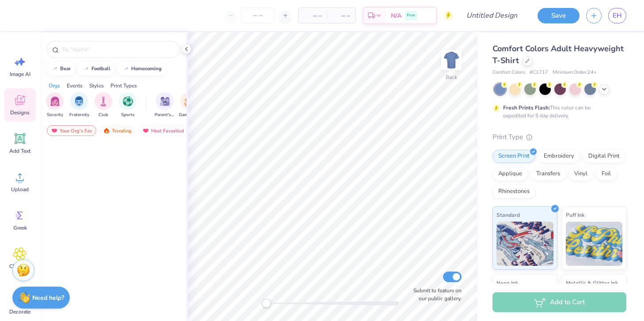  What do you see at coordinates (510, 174) in the screenshot?
I see `div: Applique` at bounding box center [510, 174].